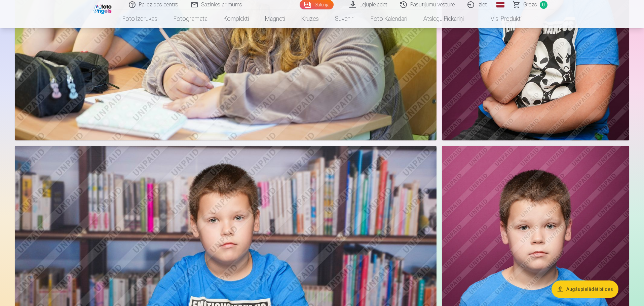  Describe the element at coordinates (501, 19) in the screenshot. I see `a: Visi produkti` at that location.